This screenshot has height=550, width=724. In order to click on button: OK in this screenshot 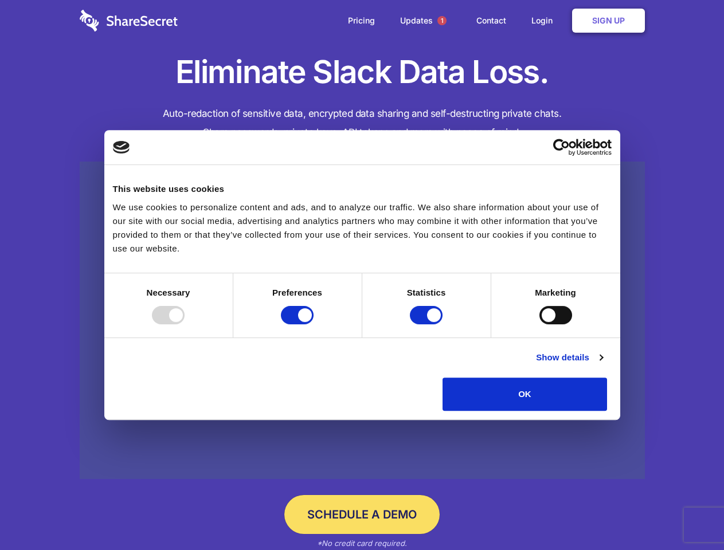, I will do `click(524, 394)`.